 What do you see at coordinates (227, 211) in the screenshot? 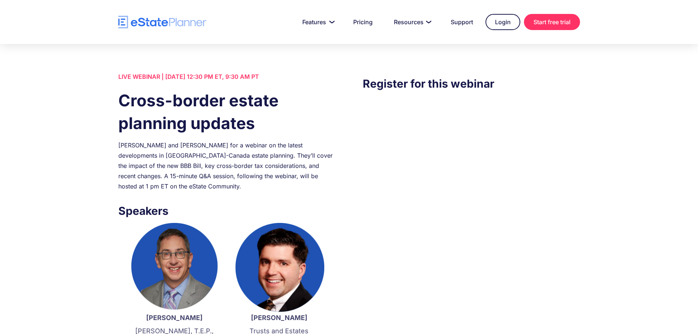
I see `h3: Speakers` at bounding box center [227, 211].